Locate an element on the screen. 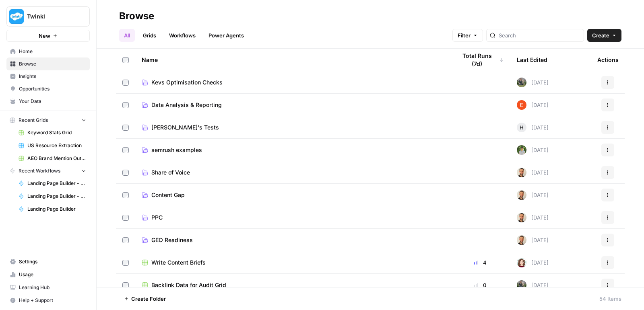  a: Your Data is located at coordinates (48, 101).